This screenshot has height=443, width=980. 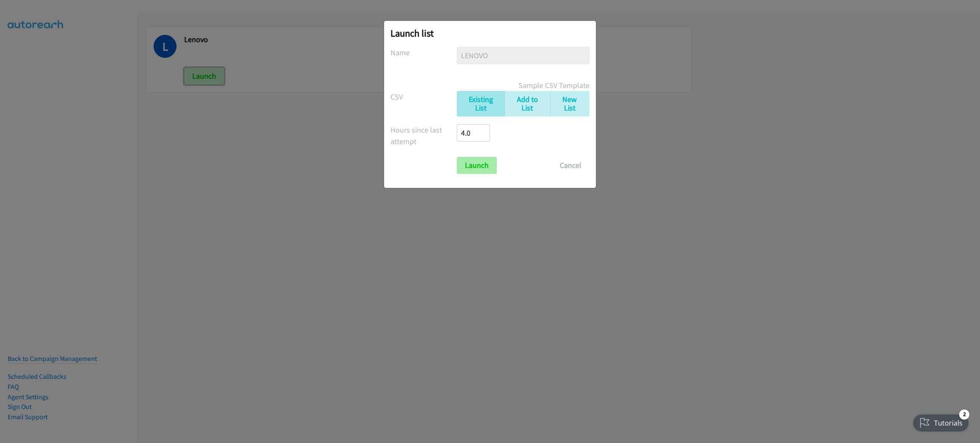 I want to click on label: Name, so click(x=423, y=52).